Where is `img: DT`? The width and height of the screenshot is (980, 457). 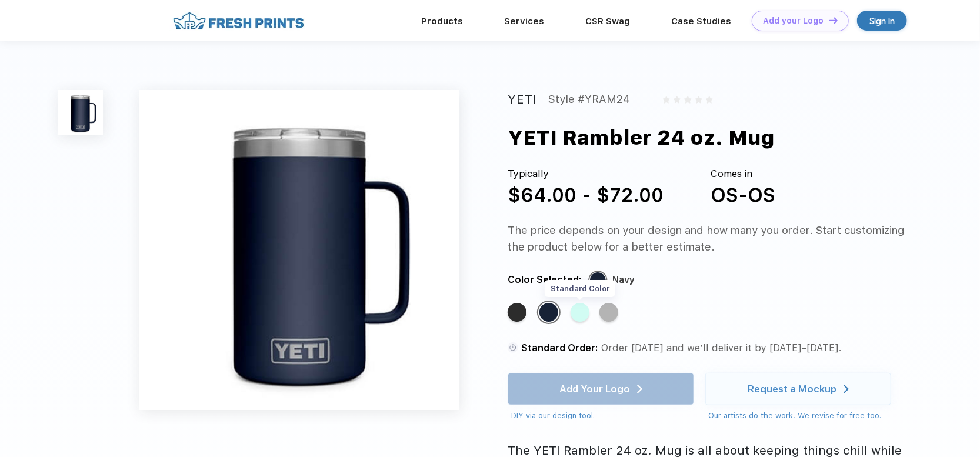
img: DT is located at coordinates (833, 20).